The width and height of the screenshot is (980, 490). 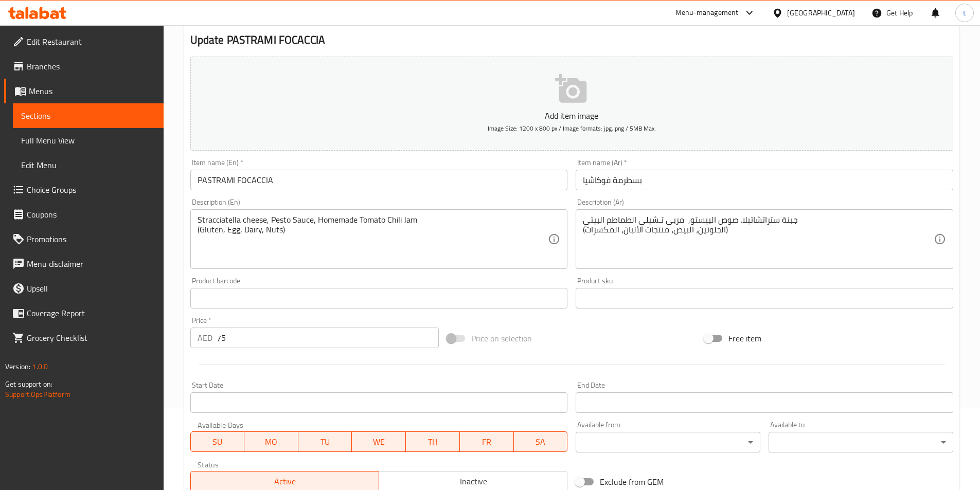 I want to click on a: Menus, so click(x=83, y=91).